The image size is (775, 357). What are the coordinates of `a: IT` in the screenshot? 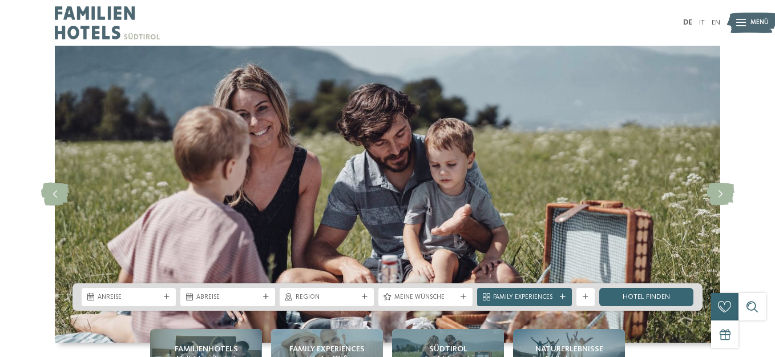 It's located at (702, 22).